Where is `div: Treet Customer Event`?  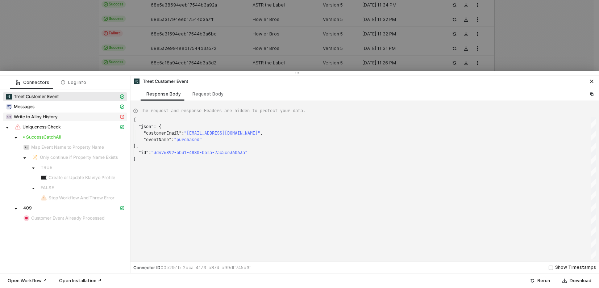
div: Treet Customer Event is located at coordinates (160, 81).